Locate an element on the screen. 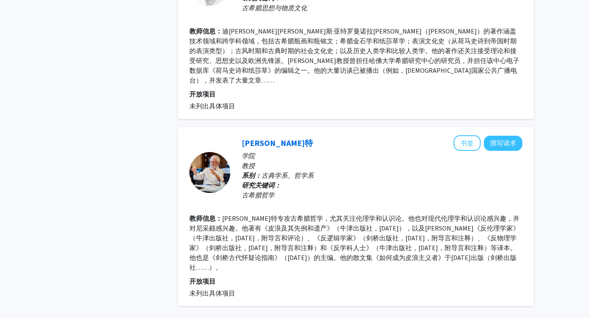 This screenshot has height=318, width=589. font: 书签 is located at coordinates (467, 143).